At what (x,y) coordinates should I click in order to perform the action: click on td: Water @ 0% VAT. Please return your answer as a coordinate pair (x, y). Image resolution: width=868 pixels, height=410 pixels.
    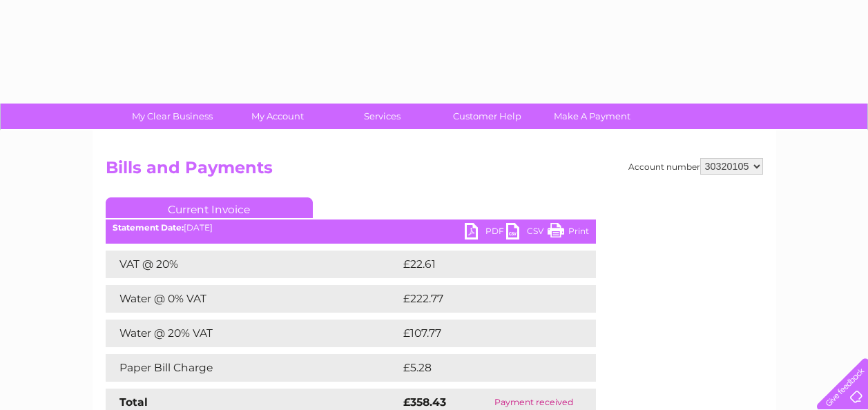
    Looking at the image, I should click on (253, 299).